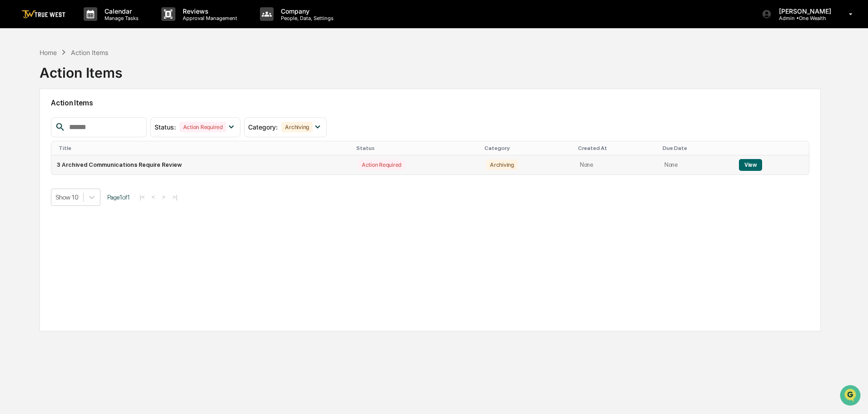  Describe the element at coordinates (100, 228) in the screenshot. I see `span: Pylon` at that location.